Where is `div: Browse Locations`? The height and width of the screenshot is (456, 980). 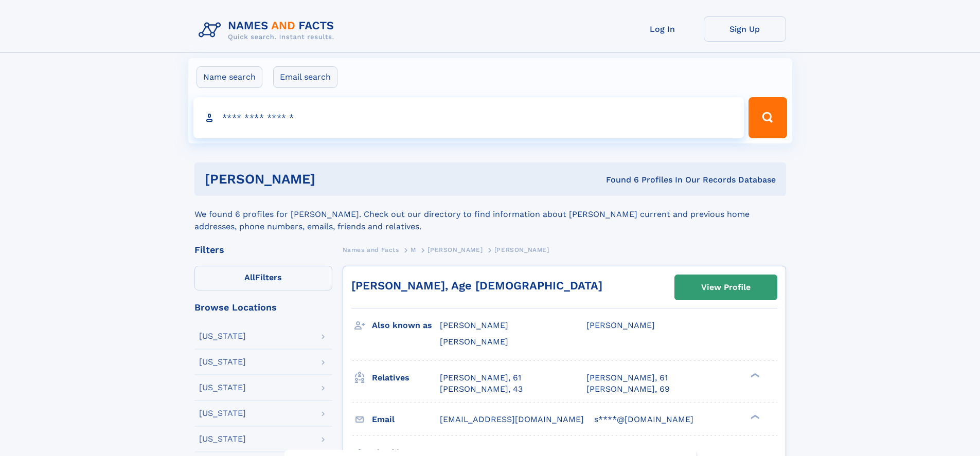 div: Browse Locations is located at coordinates (263, 307).